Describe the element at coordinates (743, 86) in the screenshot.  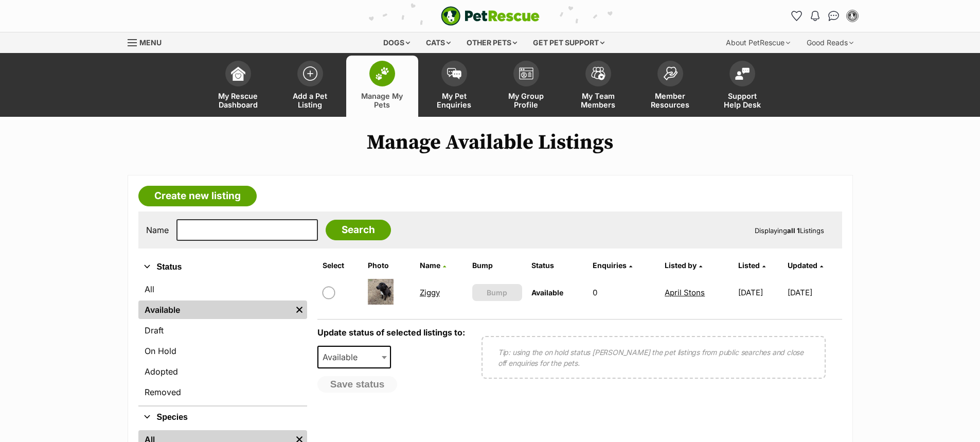
I see `a: Support Help Desk` at that location.